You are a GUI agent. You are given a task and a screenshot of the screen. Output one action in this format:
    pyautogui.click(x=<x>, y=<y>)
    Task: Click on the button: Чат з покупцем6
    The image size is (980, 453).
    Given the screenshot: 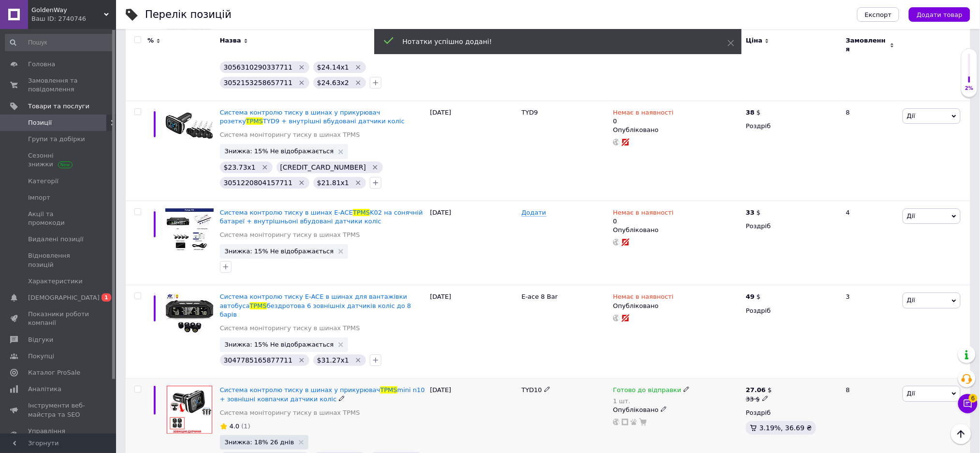 What is the action you would take?
    pyautogui.click(x=968, y=404)
    